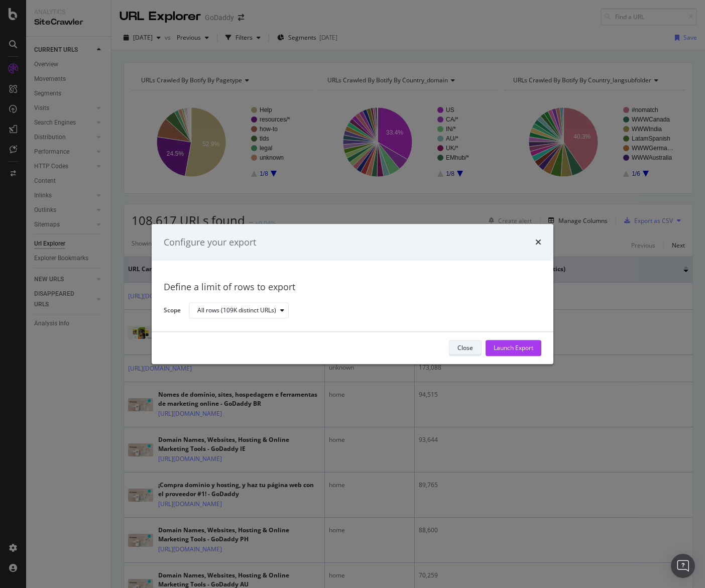  What do you see at coordinates (210, 243) in the screenshot?
I see `div: Configure your export` at bounding box center [210, 243].